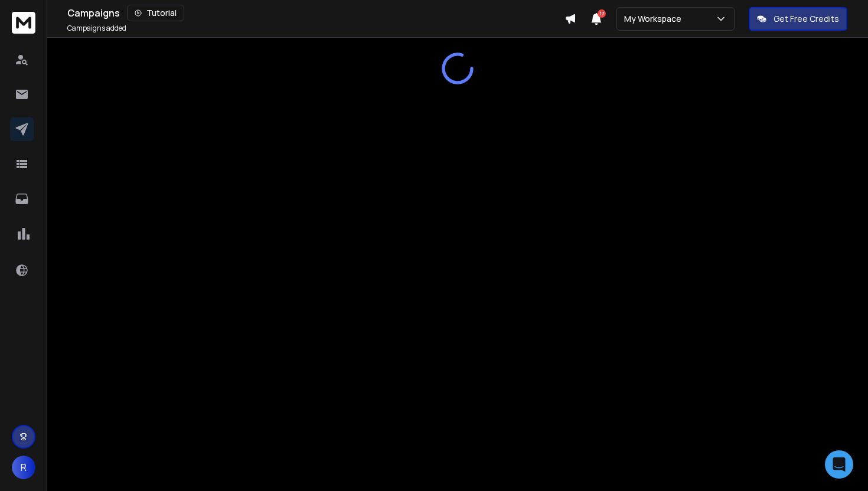 This screenshot has height=491, width=868. Describe the element at coordinates (97, 28) in the screenshot. I see `p: Campaigns added` at that location.